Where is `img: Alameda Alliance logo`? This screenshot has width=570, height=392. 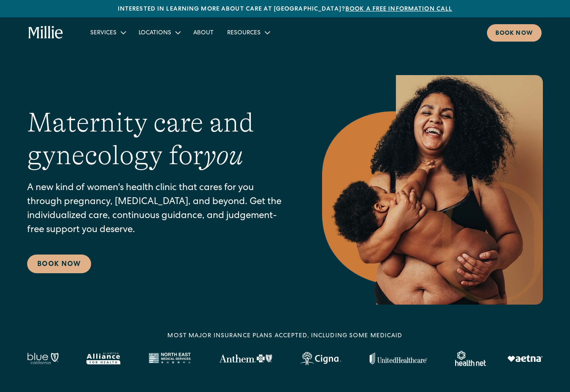
img: Alameda Alliance logo is located at coordinates (103, 358).